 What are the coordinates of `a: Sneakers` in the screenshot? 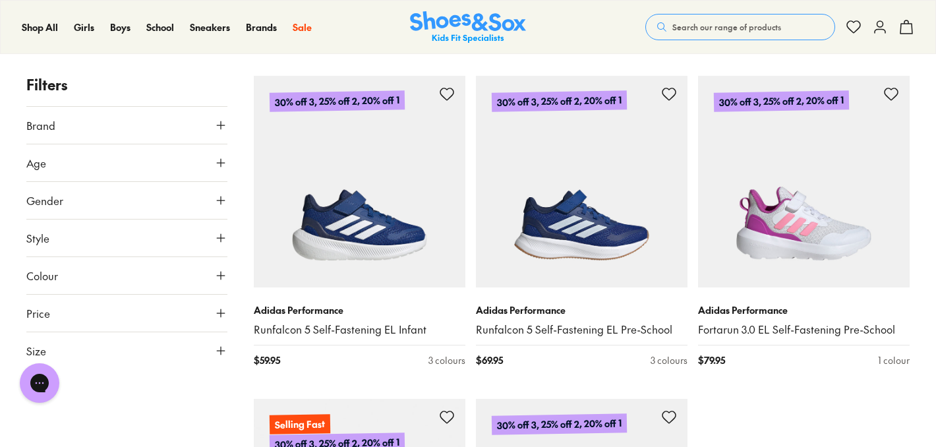 It's located at (210, 27).